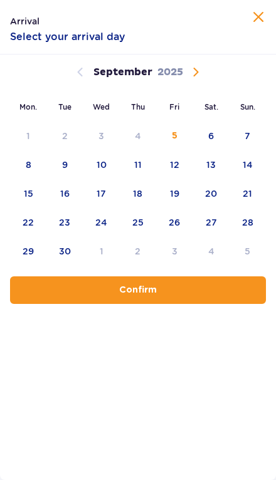 Image resolution: width=276 pixels, height=480 pixels. Describe the element at coordinates (170, 72) in the screenshot. I see `font: 2025` at that location.